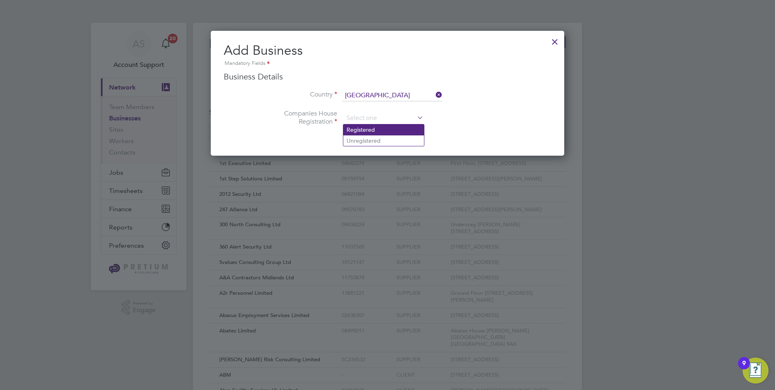 This screenshot has width=775, height=390. Describe the element at coordinates (384, 118) in the screenshot. I see `input: Select one` at that location.